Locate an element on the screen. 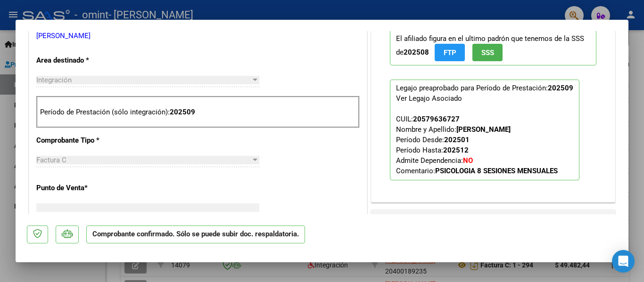 The image size is (644, 282). p: Comprobante confirmado. Sólo se puede subir doc. respaldatoria. is located at coordinates (195, 235).